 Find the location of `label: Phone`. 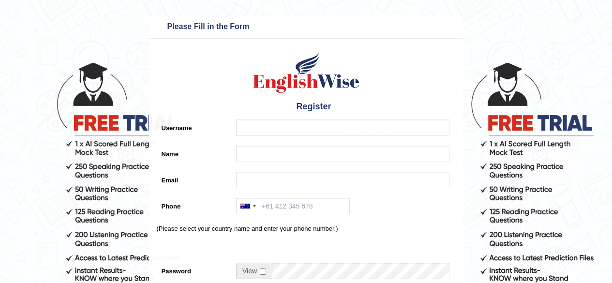

label: Phone is located at coordinates (194, 204).